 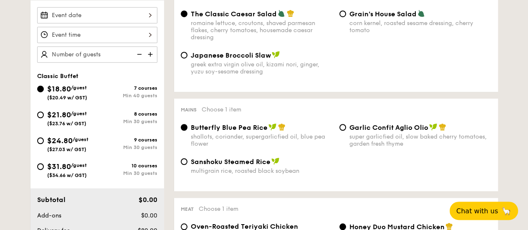 I want to click on input: Butterfly Blue Pea Riceshallots, coriander, supergarlicfied oil, blue pea flower, so click(x=184, y=127).